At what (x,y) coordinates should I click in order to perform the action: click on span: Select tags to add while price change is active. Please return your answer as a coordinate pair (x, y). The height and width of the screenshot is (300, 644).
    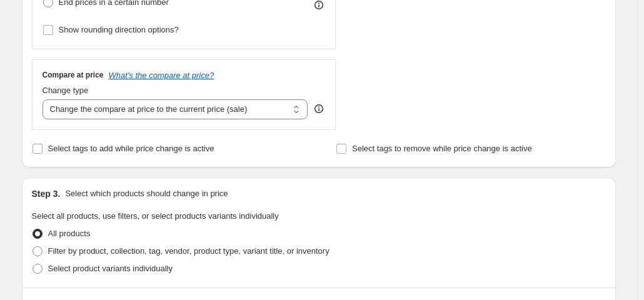
    Looking at the image, I should click on (131, 148).